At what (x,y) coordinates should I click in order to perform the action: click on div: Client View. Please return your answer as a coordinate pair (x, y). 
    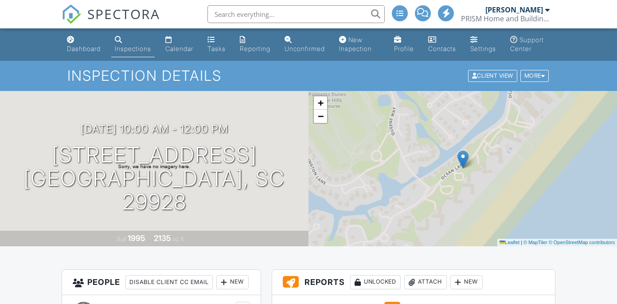
    Looking at the image, I should click on (492, 76).